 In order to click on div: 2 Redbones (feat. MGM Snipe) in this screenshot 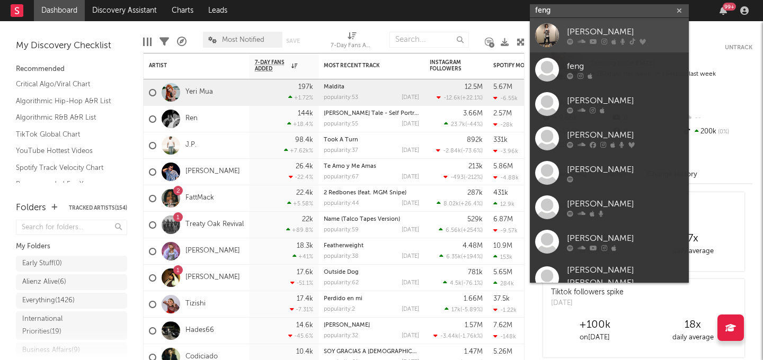, I will do `click(372, 193)`.